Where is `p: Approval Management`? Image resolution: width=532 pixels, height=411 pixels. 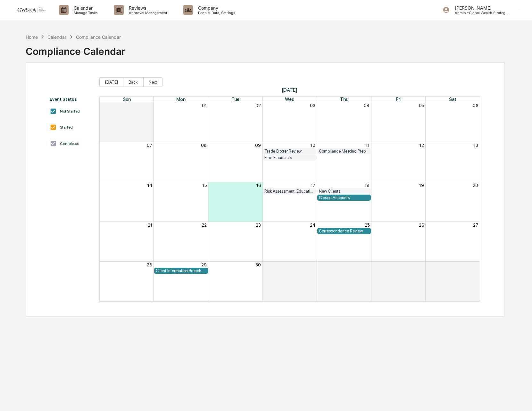 p: Approval Management is located at coordinates (147, 13).